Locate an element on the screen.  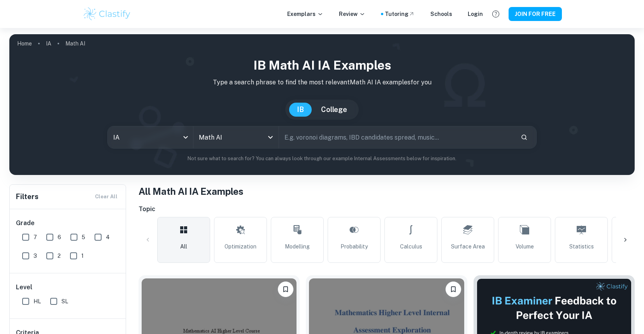
span: 7 is located at coordinates (35, 237).